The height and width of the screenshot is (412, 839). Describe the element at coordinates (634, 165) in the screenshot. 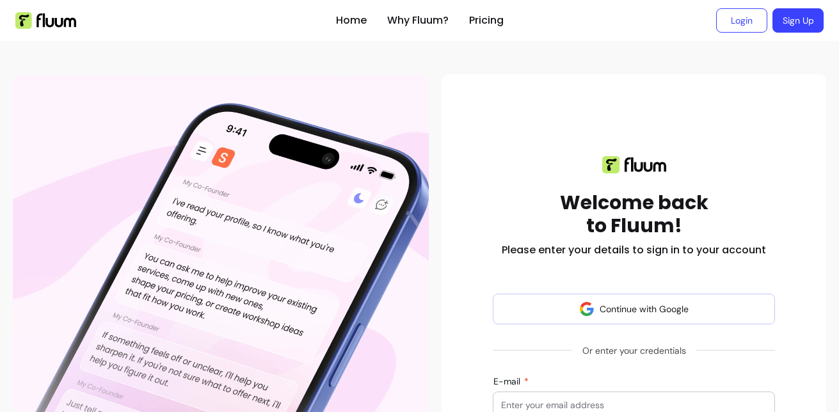

I see `img: Fluum logo` at that location.